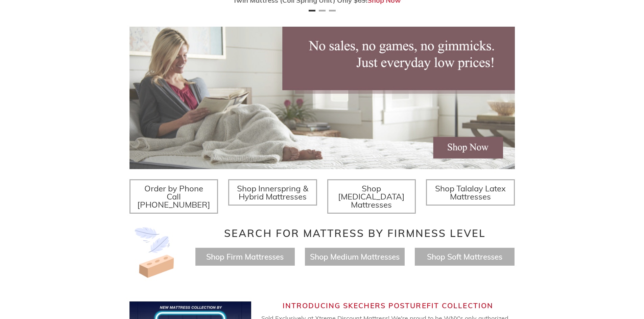 Image resolution: width=644 pixels, height=319 pixels. What do you see at coordinates (355, 256) in the screenshot?
I see `a: Shop Medium Mattresses` at bounding box center [355, 256].